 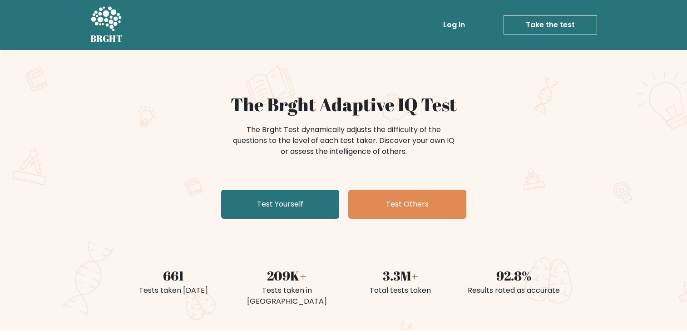 I want to click on h5: BRGHT, so click(x=107, y=39).